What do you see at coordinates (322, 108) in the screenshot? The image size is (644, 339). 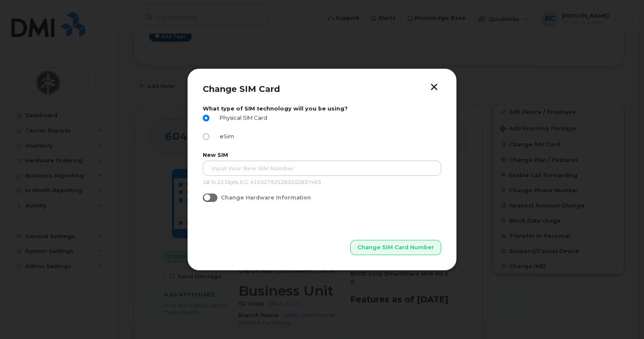 I see `label: What type of SIM technology will you be using?` at bounding box center [322, 108].